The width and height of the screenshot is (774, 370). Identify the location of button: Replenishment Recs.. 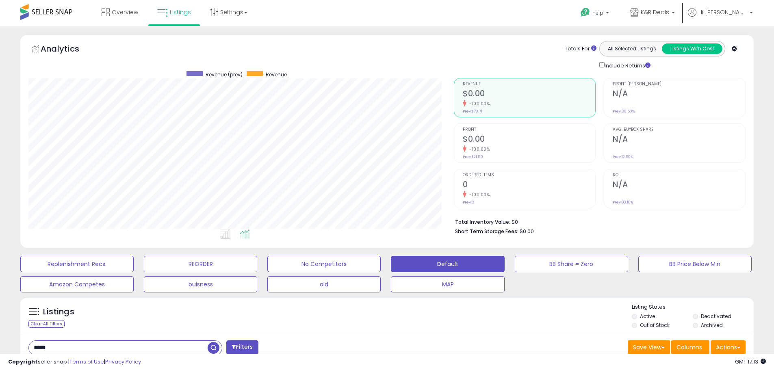
(77, 264).